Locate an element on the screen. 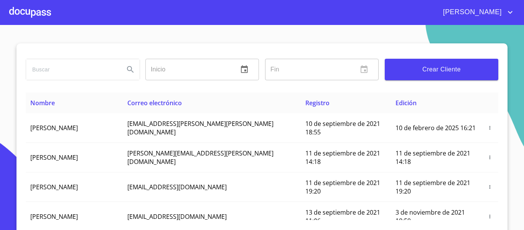 This screenshot has height=230, width=524. span: 3 de noviembre de 2021 18:59 is located at coordinates (430, 216).